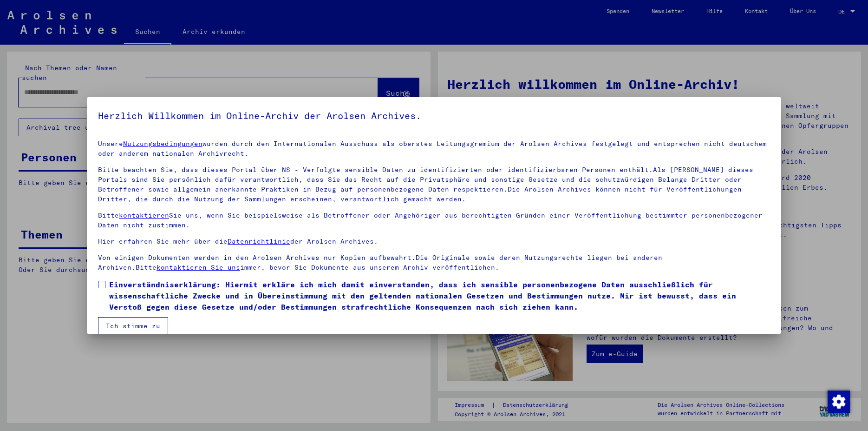  I want to click on a: kontaktieren Sie uns, so click(198, 267).